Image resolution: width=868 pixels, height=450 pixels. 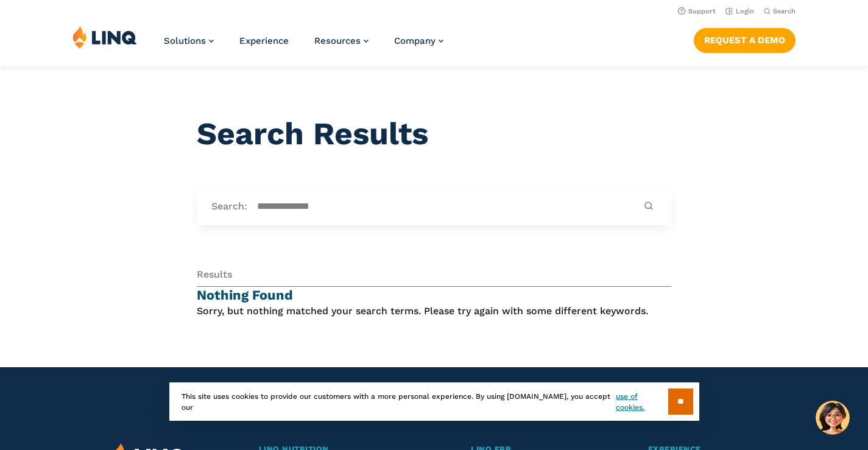 I want to click on p: Sorry, but nothing matched your search terms. Please try again with some different keywords., so click(x=434, y=311).